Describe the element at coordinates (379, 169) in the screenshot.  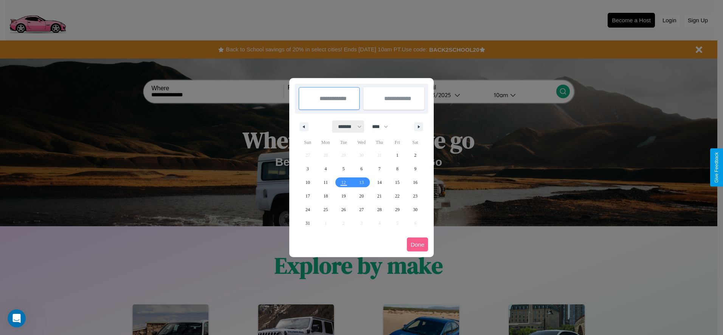
I see `span: 7` at that location.